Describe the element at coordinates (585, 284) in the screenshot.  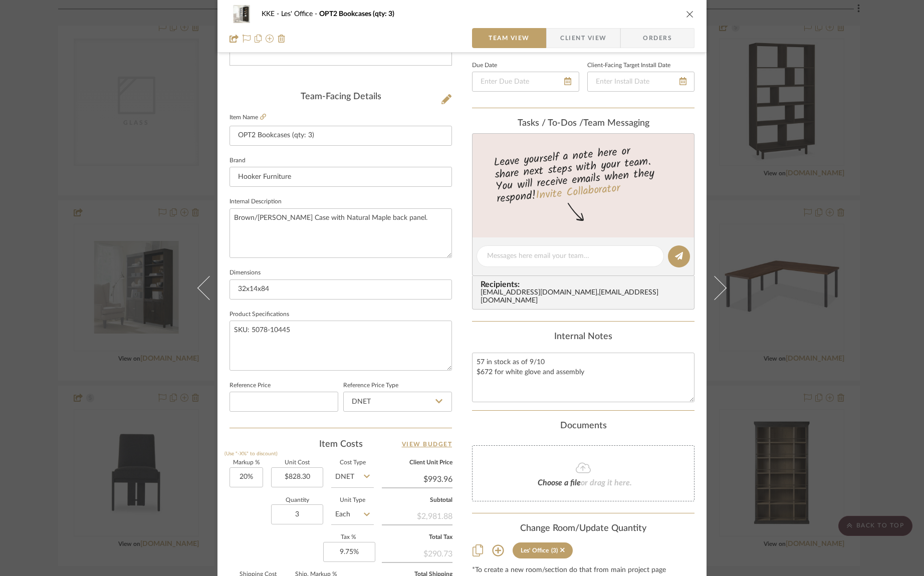
I see `span: Recipients:` at that location.